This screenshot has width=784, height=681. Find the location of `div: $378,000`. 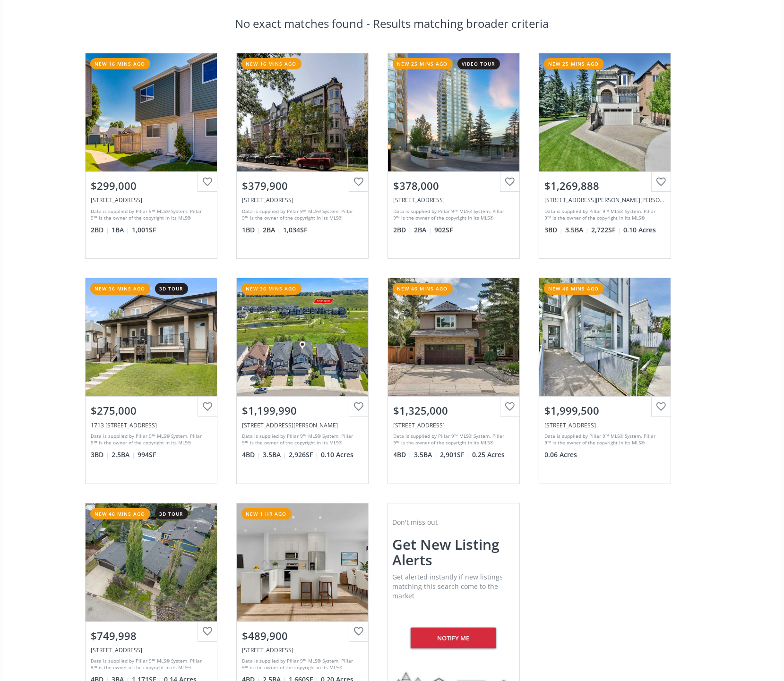

div: $378,000 is located at coordinates (454, 186).